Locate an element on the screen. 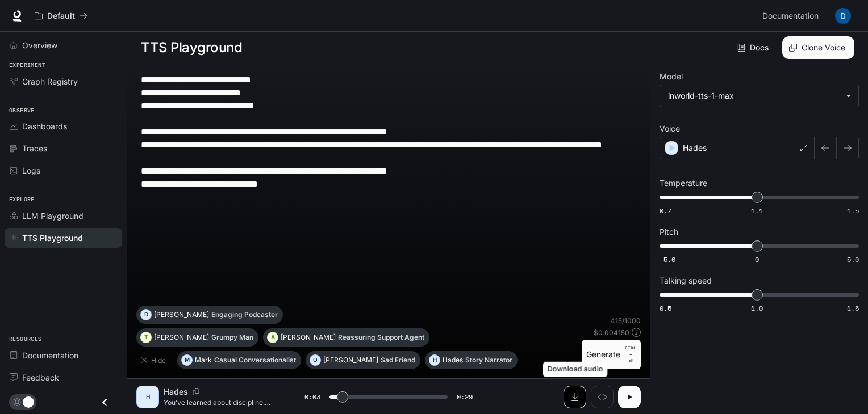 The width and height of the screenshot is (868, 414). p: Grumpy Man is located at coordinates (232, 338).